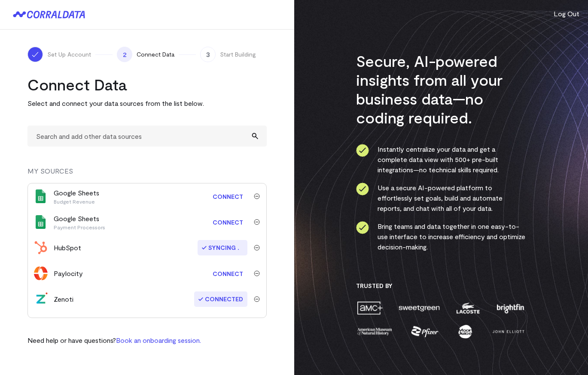 This screenshot has width=588, height=375. Describe the element at coordinates (223, 248) in the screenshot. I see `span: Syncing` at that location.